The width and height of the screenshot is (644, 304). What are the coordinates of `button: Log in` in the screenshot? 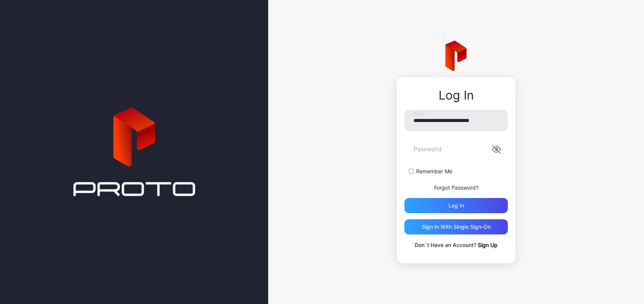 It's located at (456, 206).